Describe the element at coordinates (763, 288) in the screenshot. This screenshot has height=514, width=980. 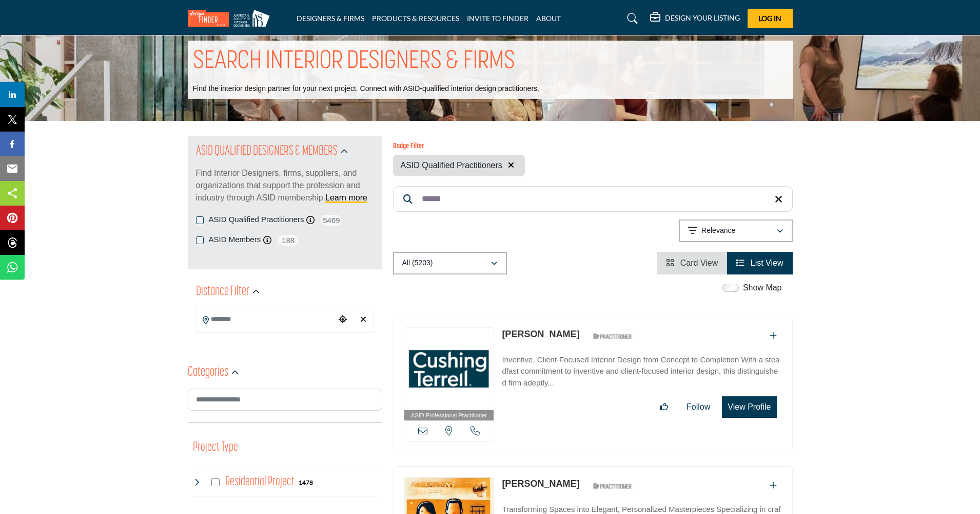
I see `label: Show Map` at that location.